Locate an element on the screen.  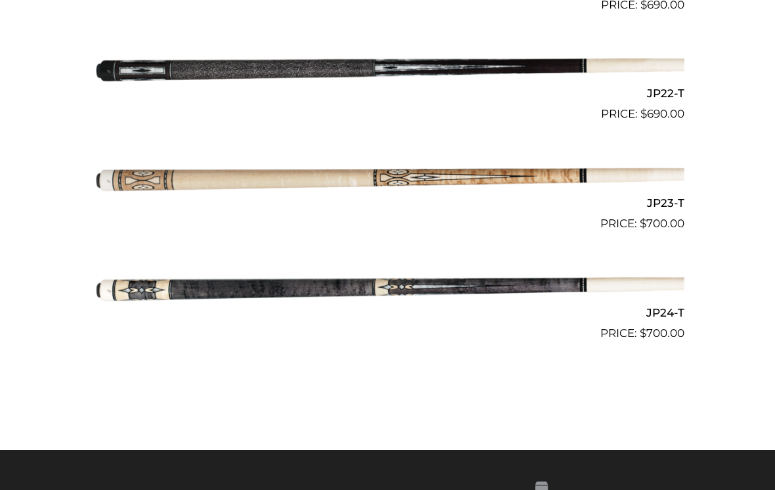
img: JP23-T is located at coordinates (388, 177).